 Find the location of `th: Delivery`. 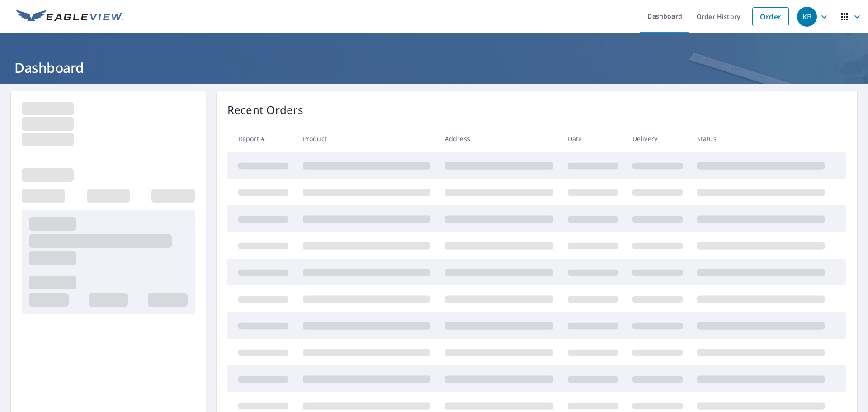

th: Delivery is located at coordinates (658, 138).